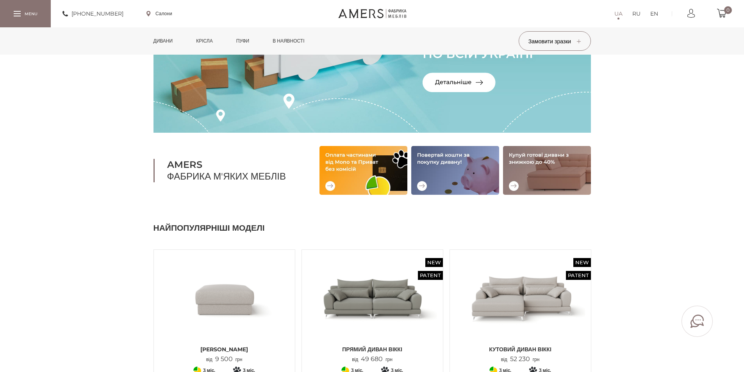 Image resolution: width=744 pixels, height=372 pixels. Describe the element at coordinates (224, 299) in the screenshot. I see `img: Пуф БРУНО` at that location.